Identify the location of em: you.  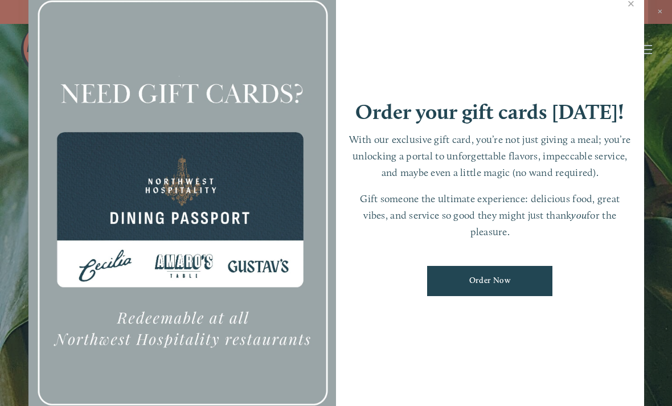
(579, 215).